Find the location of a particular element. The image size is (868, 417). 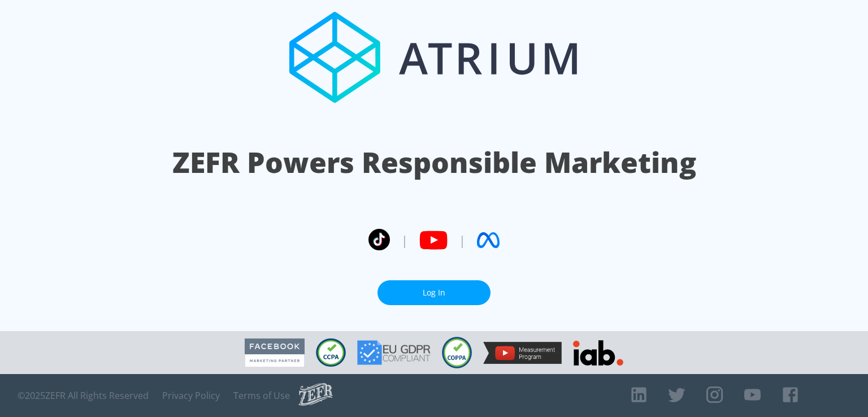

a: Log In is located at coordinates (434, 293).